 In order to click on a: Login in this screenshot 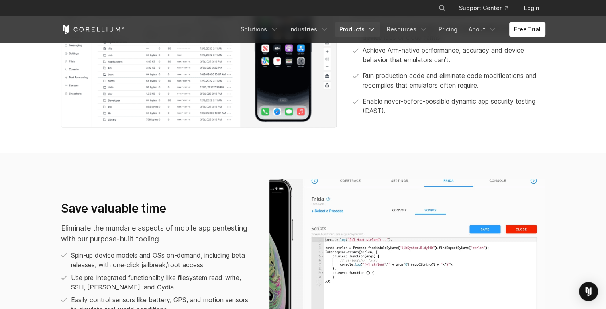, I will do `click(532, 8)`.